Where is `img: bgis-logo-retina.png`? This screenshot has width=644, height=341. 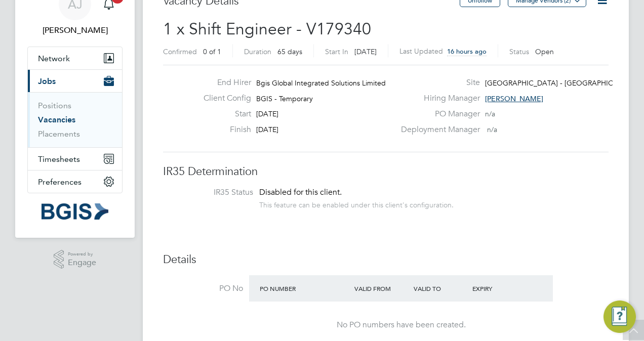
img: bgis-logo-retina.png is located at coordinates (75, 212).